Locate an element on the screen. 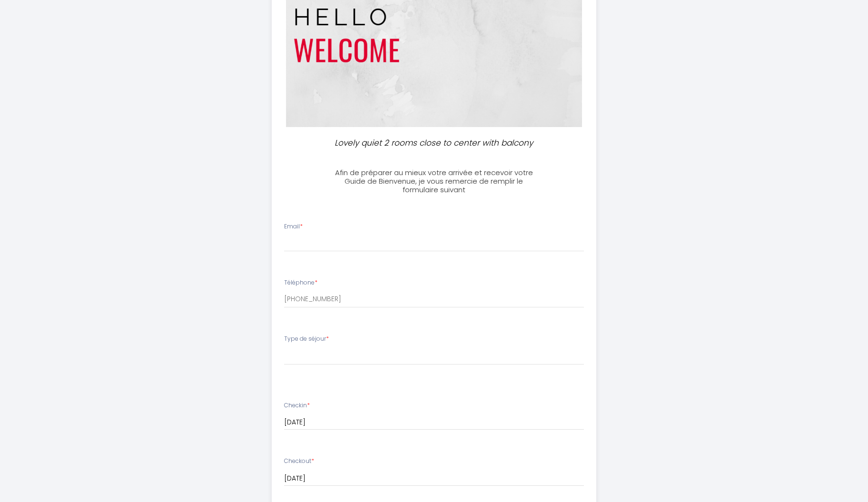 This screenshot has width=868, height=502. label: Email is located at coordinates (293, 226).